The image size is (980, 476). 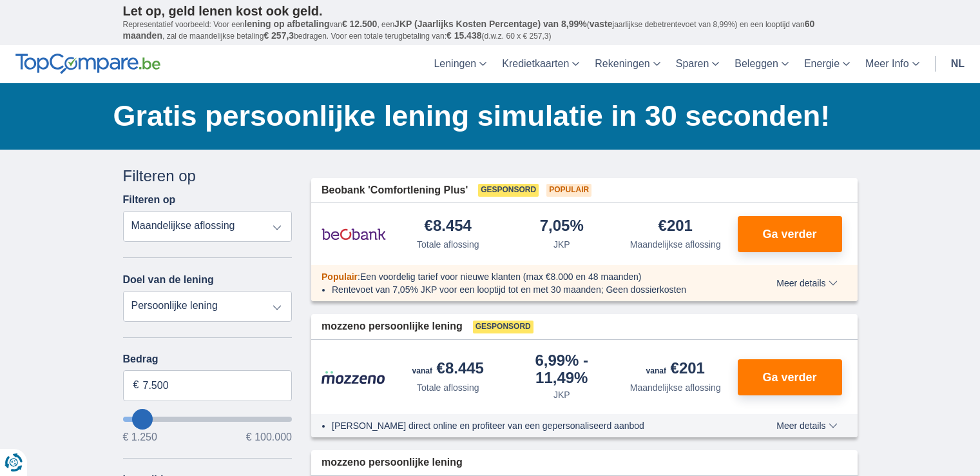 I want to click on label: Filteren op, so click(x=149, y=200).